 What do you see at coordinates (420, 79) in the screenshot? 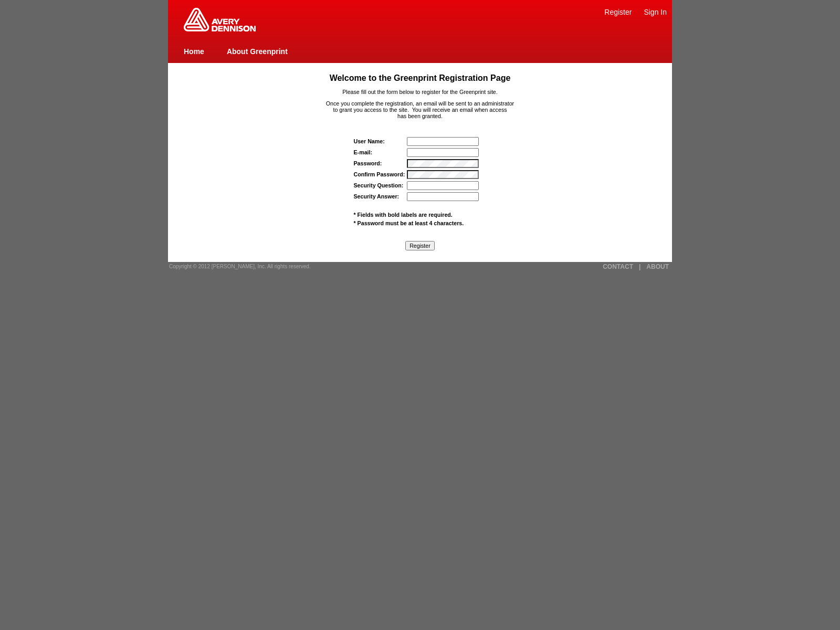
I see `h1: Welcome to the Greenprint Registration Page` at bounding box center [420, 79].